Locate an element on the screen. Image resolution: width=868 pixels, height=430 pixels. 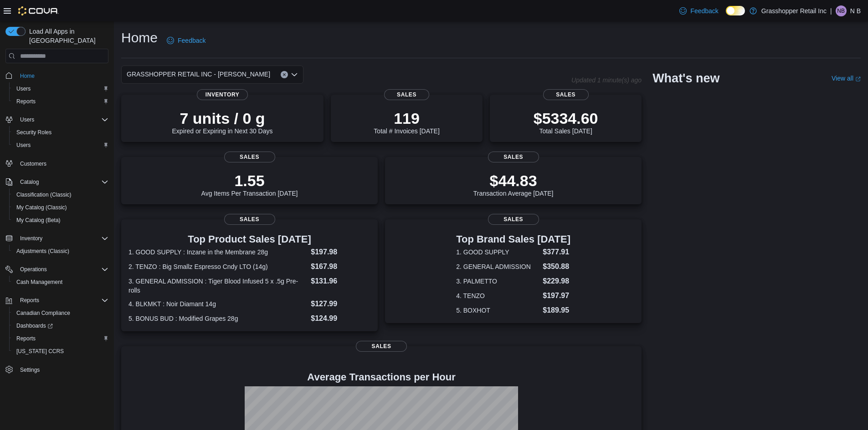
a: Security Roles is located at coordinates (33, 132).